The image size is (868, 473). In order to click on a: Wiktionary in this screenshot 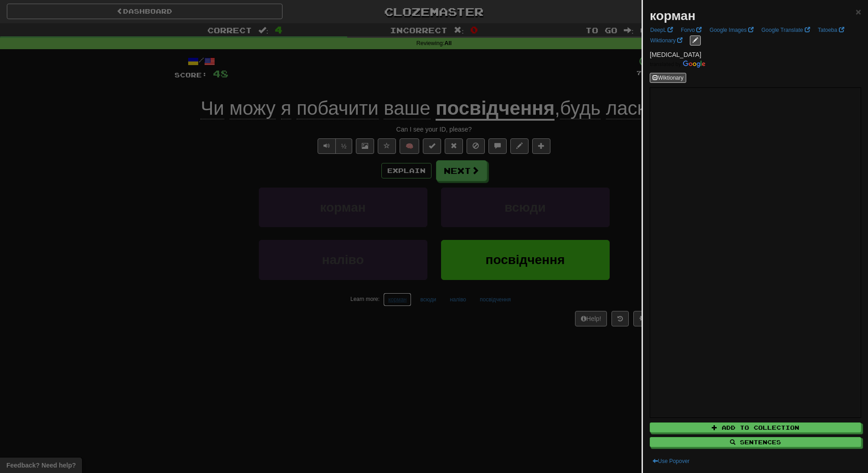, I will do `click(666, 41)`.